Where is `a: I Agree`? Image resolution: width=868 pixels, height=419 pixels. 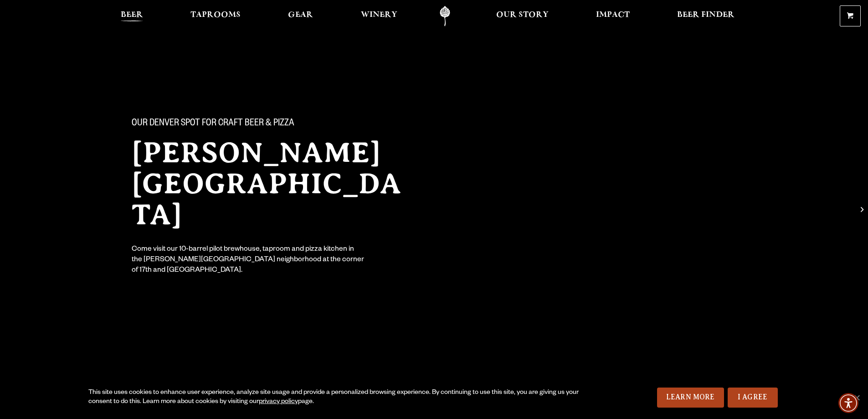 a: I Agree is located at coordinates (753, 398).